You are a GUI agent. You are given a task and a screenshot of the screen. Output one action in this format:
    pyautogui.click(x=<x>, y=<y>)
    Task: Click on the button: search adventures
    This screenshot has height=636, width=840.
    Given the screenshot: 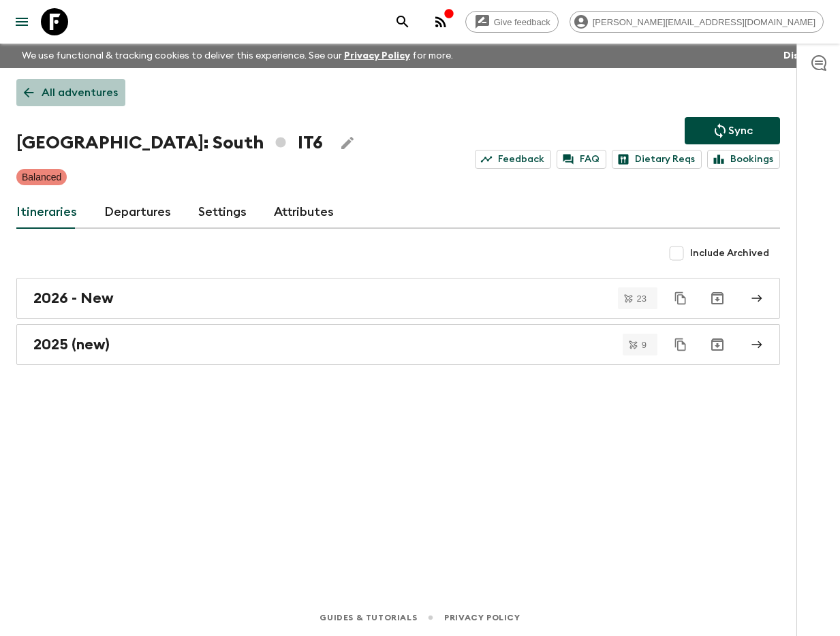 What is the action you would take?
    pyautogui.click(x=402, y=22)
    